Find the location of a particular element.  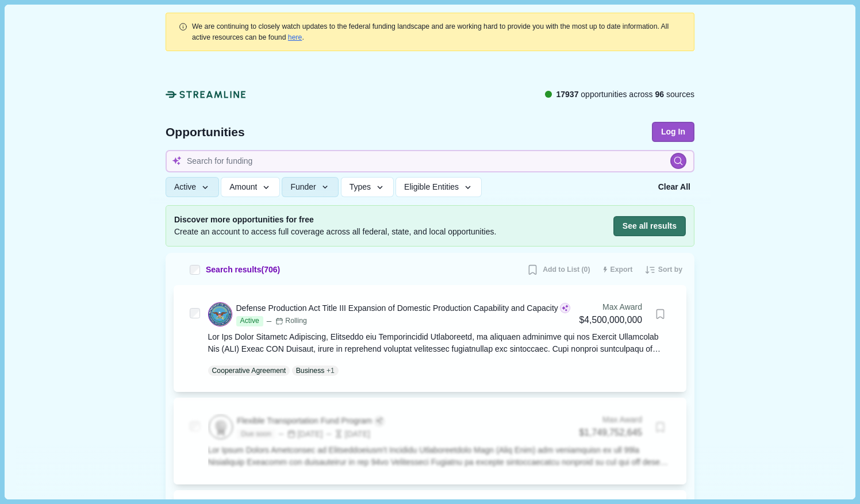

button: Funder is located at coordinates (310, 187).